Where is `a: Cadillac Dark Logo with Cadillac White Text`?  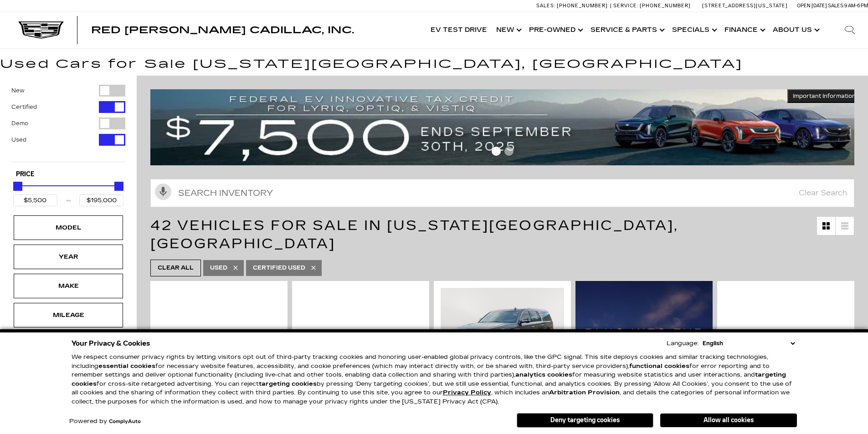 a: Cadillac Dark Logo with Cadillac White Text is located at coordinates (41, 30).